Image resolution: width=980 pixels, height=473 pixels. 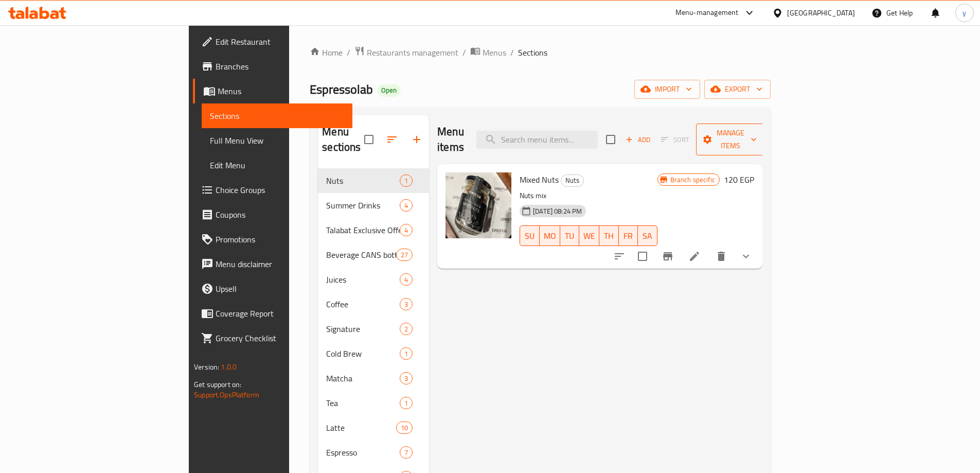 What do you see at coordinates (533, 53) in the screenshot?
I see `span: Sections` at bounding box center [533, 53].